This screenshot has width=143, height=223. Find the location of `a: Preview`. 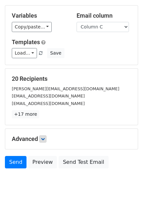

a: Preview is located at coordinates (43, 162).